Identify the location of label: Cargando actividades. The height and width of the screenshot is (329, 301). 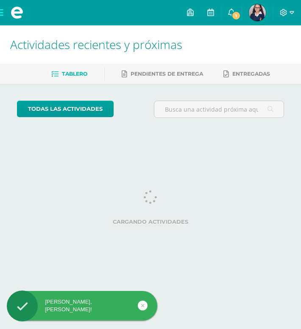
(150, 222).